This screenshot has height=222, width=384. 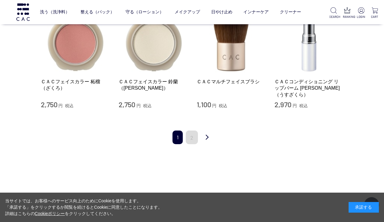 What do you see at coordinates (222, 12) in the screenshot?
I see `a: 日やけ止め` at bounding box center [222, 12].